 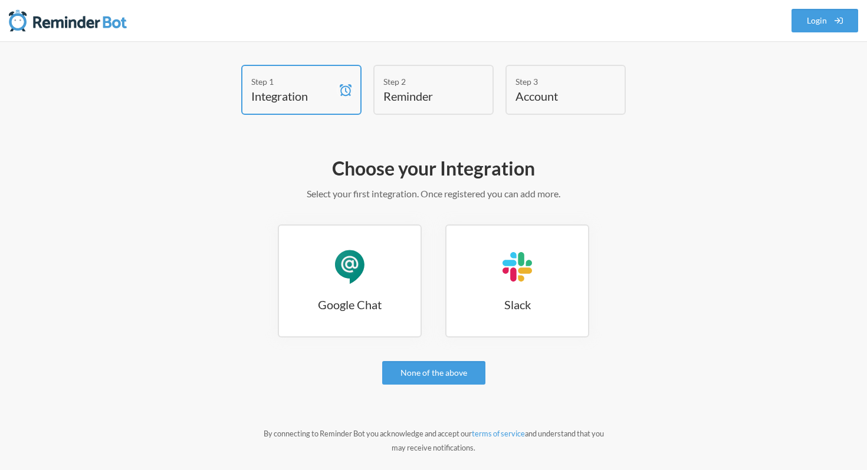 What do you see at coordinates (433, 169) in the screenshot?
I see `h2: Choose your Integration` at bounding box center [433, 169].